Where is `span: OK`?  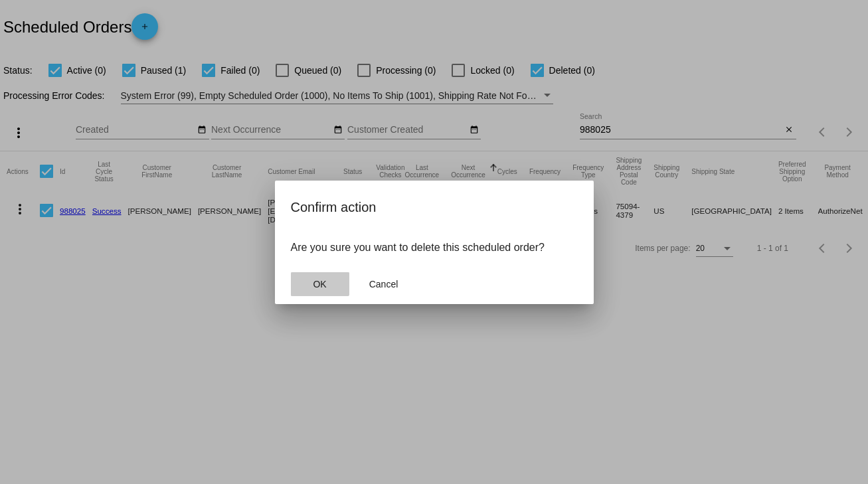 span: OK is located at coordinates (320, 284).